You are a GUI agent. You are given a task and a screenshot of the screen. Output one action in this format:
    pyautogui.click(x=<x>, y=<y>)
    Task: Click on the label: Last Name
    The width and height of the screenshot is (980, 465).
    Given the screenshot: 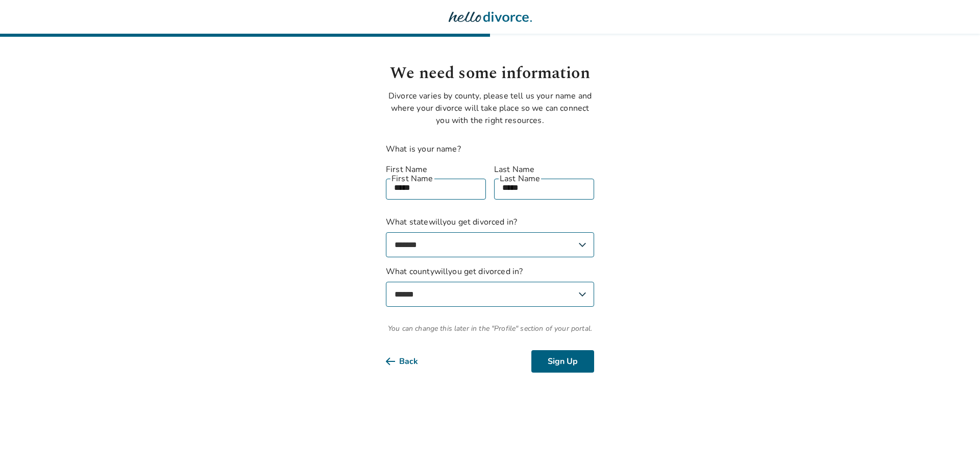 What is the action you would take?
    pyautogui.click(x=544, y=169)
    